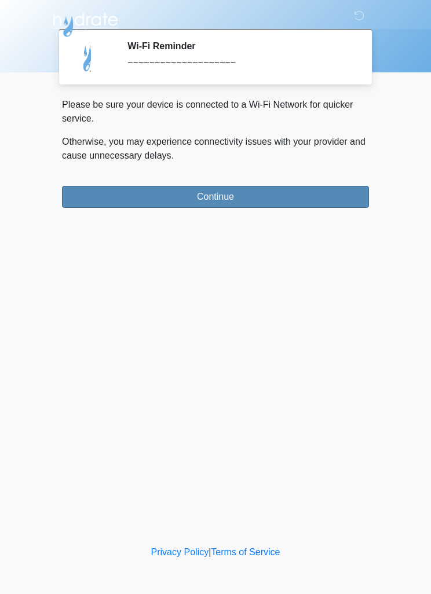 The height and width of the screenshot is (594, 431). Describe the element at coordinates (88, 58) in the screenshot. I see `img: Agent Avatar` at that location.